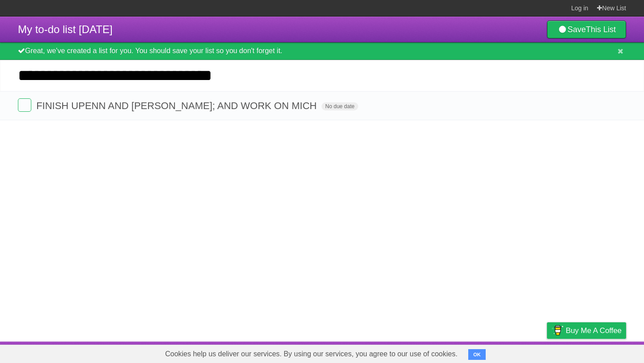 This screenshot has height=363, width=644. I want to click on img: Buy me a coffee, so click(557, 331).